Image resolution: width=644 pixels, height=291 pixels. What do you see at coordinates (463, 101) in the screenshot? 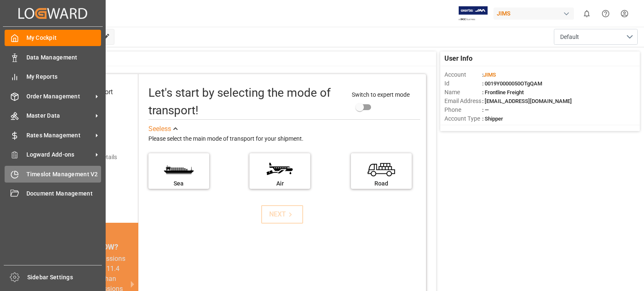
I see `span: Email Address` at bounding box center [463, 101].